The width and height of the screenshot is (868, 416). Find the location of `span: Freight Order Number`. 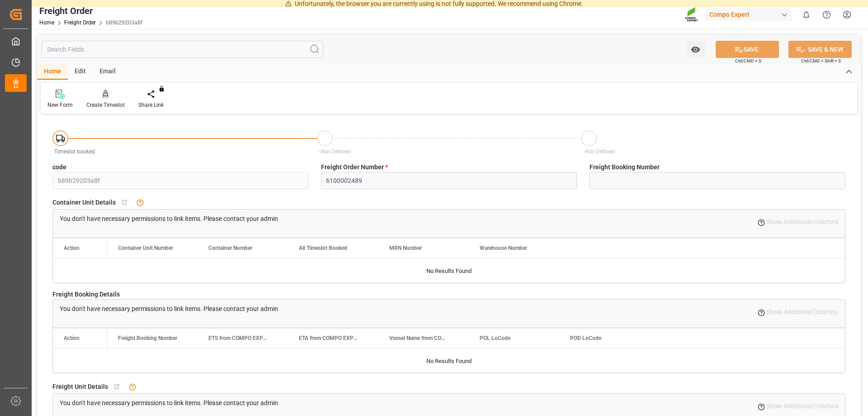

span: Freight Order Number is located at coordinates (354, 167).